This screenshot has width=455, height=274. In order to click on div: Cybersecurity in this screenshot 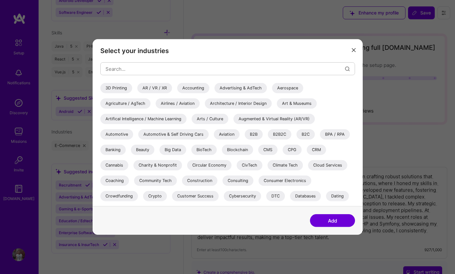, I will do `click(242, 196)`.